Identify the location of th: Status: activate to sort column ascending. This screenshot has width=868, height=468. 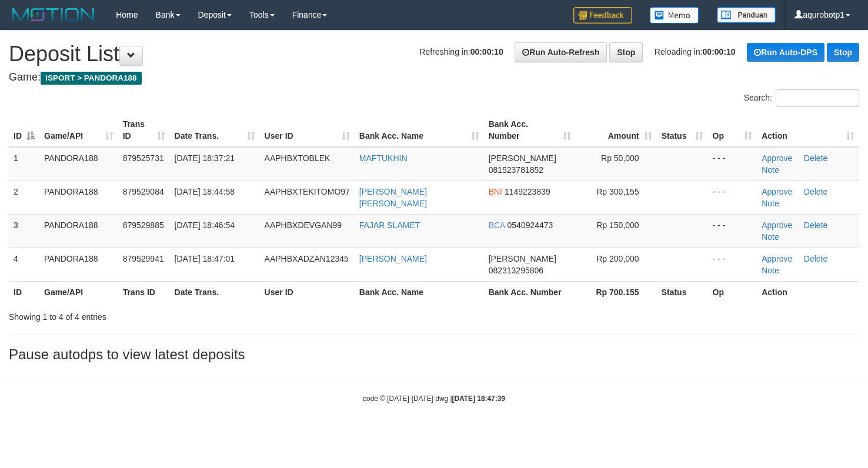
(682, 130).